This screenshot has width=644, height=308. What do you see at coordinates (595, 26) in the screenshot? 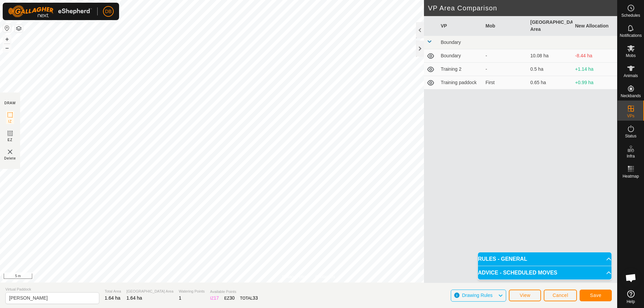
I see `th: New Allocation` at bounding box center [595, 26].